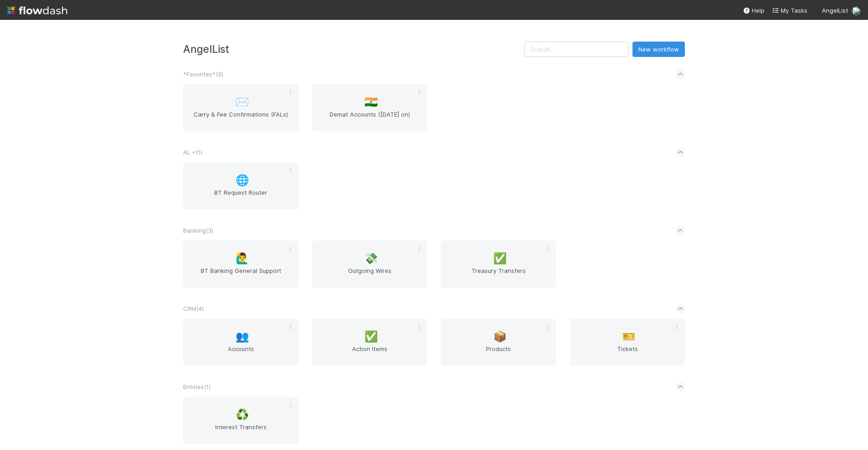 The height and width of the screenshot is (450, 868). Describe the element at coordinates (241, 420) in the screenshot. I see `a: ♻️Interest Transfers` at that location.